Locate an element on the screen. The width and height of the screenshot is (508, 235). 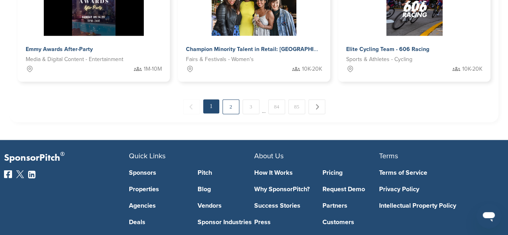
a: Deals is located at coordinates (157, 222).